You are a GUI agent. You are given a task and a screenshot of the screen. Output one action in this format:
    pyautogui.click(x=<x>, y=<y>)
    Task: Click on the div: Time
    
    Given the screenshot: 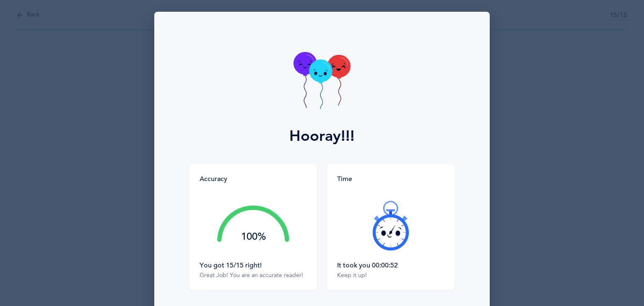 What is the action you would take?
    pyautogui.click(x=391, y=179)
    